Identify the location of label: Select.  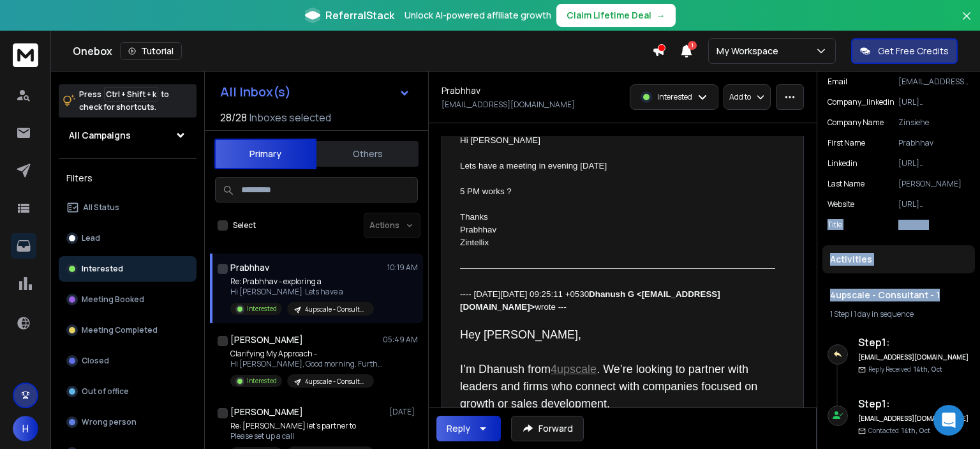
(244, 225).